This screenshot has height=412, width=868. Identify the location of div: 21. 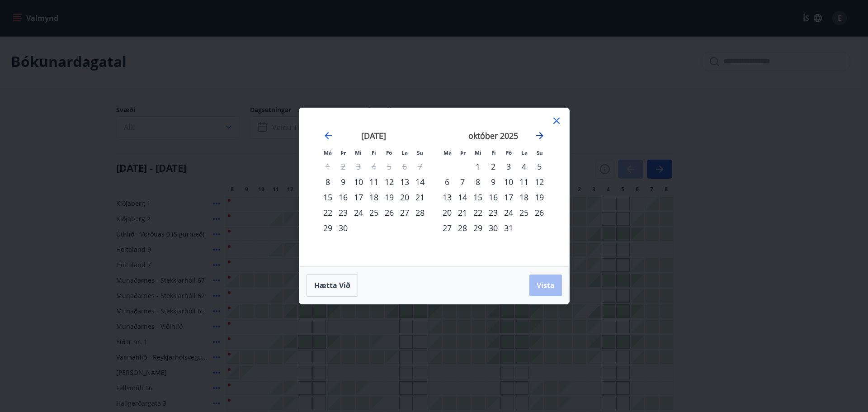
(462, 212).